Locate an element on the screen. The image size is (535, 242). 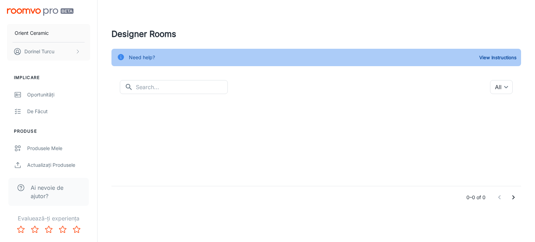
button: Rate 1 star is located at coordinates (21, 230).